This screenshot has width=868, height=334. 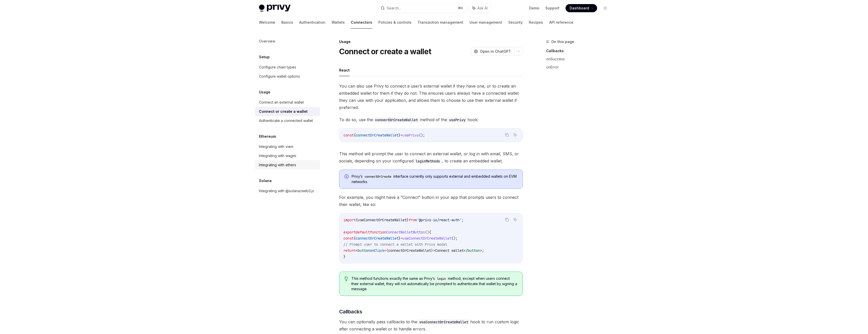 I want to click on span: usePrivy, so click(x=411, y=135).